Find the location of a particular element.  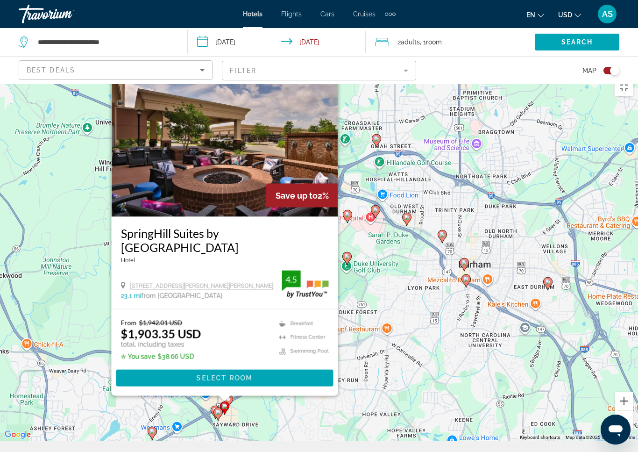

button: Travelers: 2 adults, 0 children is located at coordinates (450, 42).